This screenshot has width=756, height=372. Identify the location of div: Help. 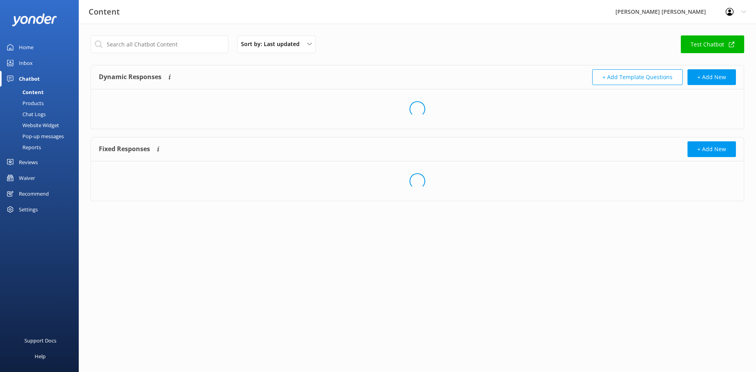
(40, 356).